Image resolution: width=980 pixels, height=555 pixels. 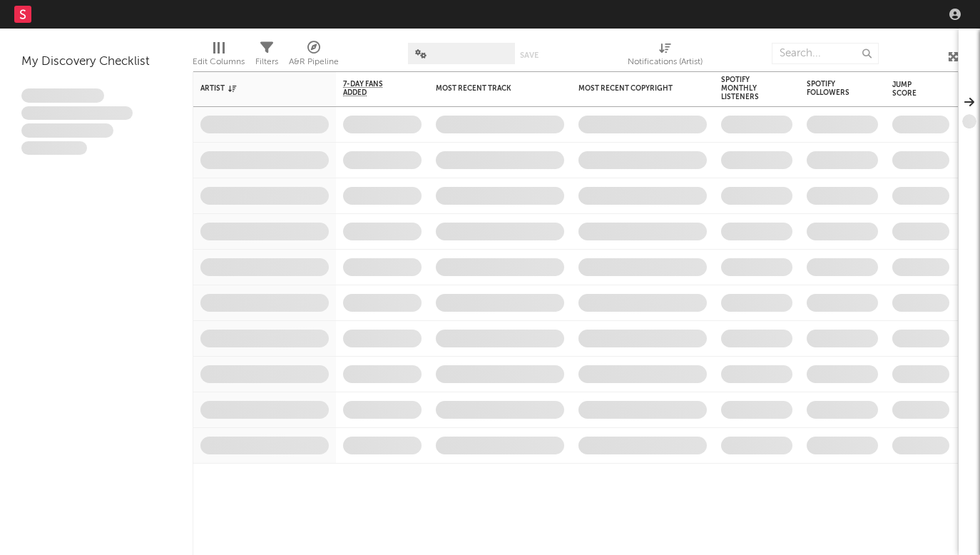 What do you see at coordinates (911, 89) in the screenshot?
I see `div: Jump Score` at bounding box center [911, 89].